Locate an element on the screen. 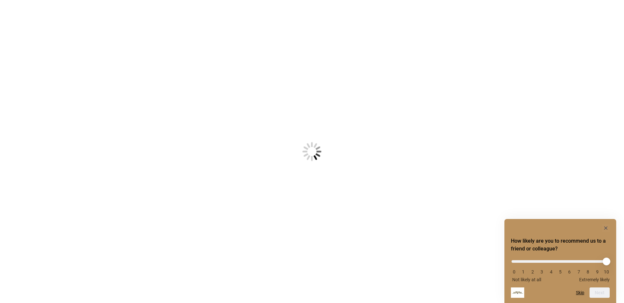 Image resolution: width=624 pixels, height=303 pixels. li: 3 is located at coordinates (542, 272).